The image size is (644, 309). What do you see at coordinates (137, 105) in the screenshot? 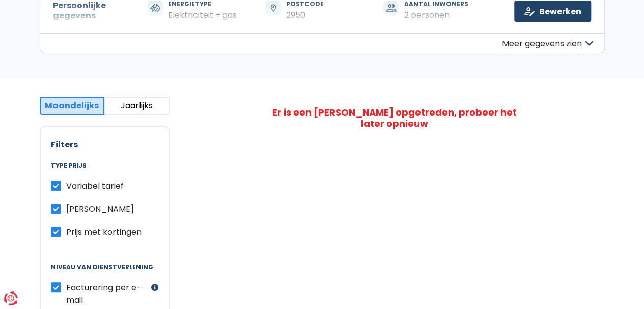
I see `button: Jaarlijks` at bounding box center [137, 105].